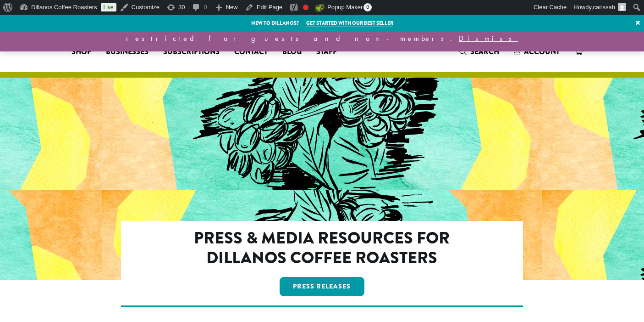  What do you see at coordinates (127, 52) in the screenshot?
I see `span: Businesses` at bounding box center [127, 52].